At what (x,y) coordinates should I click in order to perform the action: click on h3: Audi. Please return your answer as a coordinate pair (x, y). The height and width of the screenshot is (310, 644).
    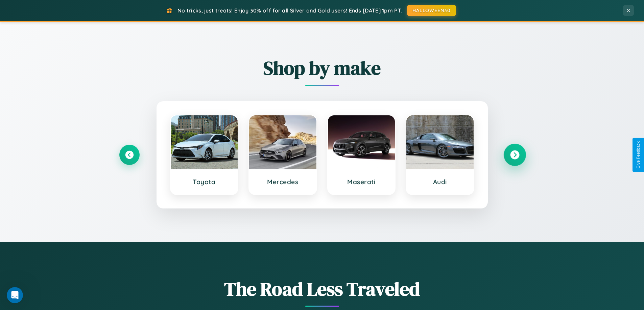
    Looking at the image, I should click on (440, 182).